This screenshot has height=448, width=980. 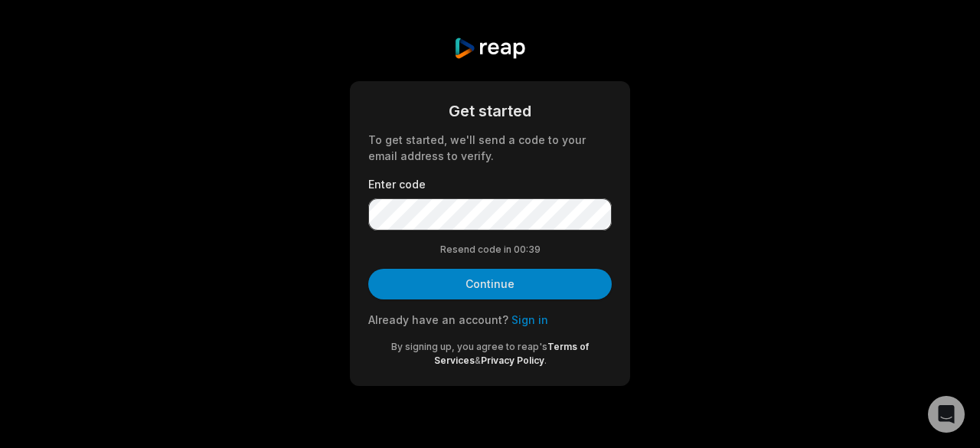 I want to click on a: Privacy Policy, so click(x=512, y=360).